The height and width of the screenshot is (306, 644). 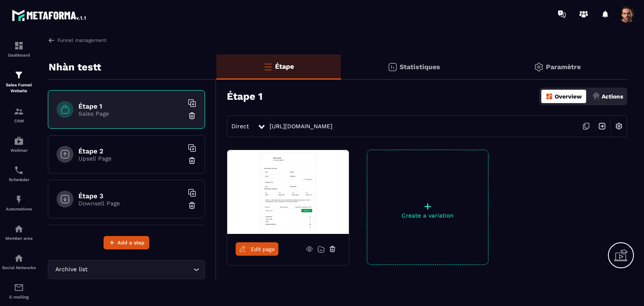 I want to click on img: arrow, so click(x=51, y=40).